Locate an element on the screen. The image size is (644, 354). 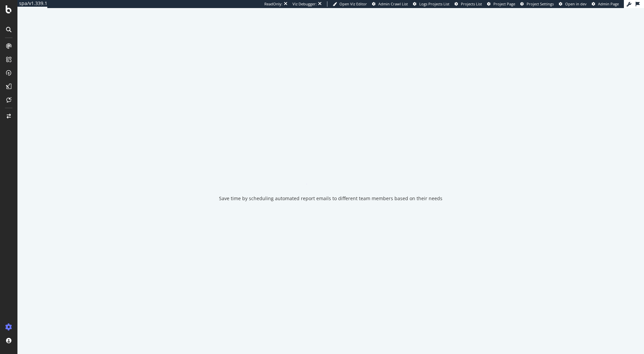
div: ReadOnly: is located at coordinates (274, 4).